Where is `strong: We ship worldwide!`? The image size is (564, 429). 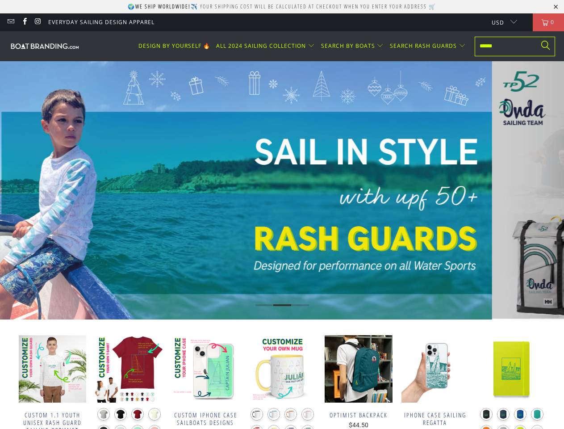
strong: We ship worldwide! is located at coordinates (163, 6).